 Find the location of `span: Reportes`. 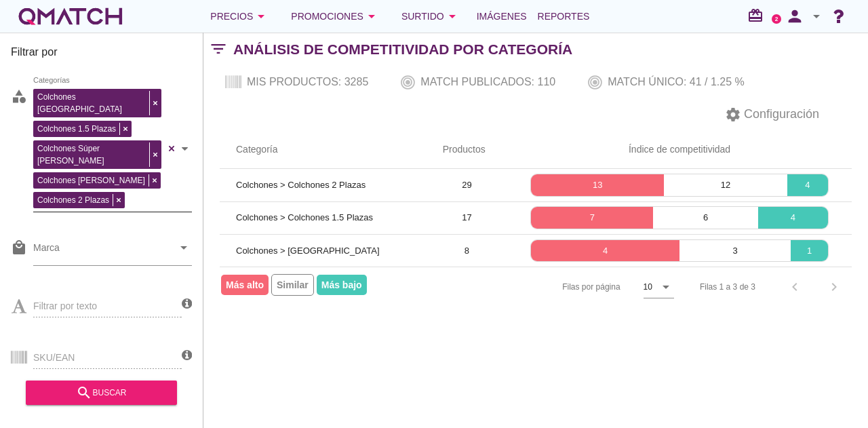

span: Reportes is located at coordinates (564, 16).